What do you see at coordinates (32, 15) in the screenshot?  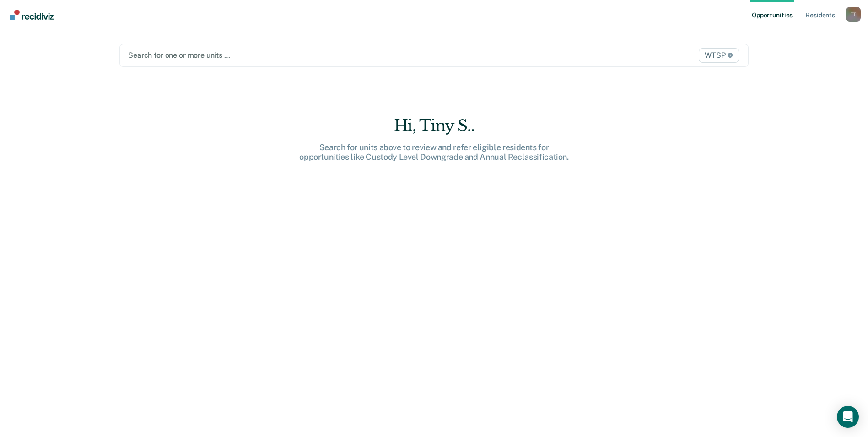 I see `img: Recidiviz` at bounding box center [32, 15].